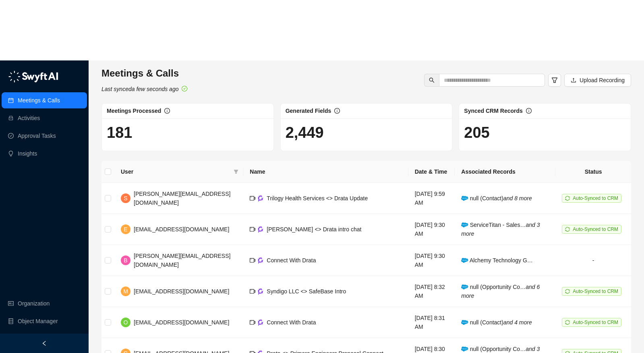 This screenshot has width=644, height=353. I want to click on i: and 3 more, so click(500, 229).